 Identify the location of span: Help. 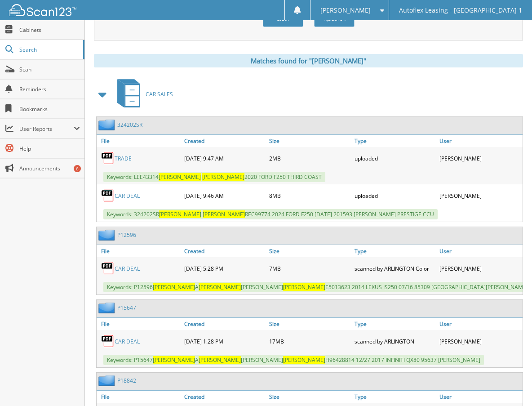
(50, 149).